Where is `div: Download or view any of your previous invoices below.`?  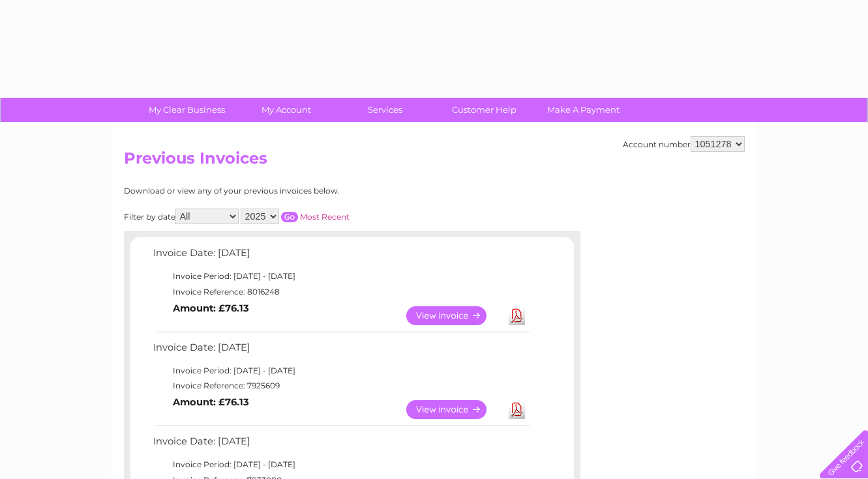 div: Download or view any of your previous invoices below. is located at coordinates (295, 191).